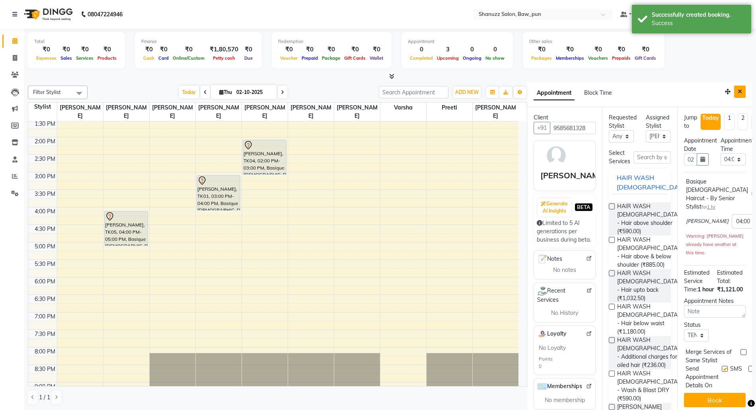  I want to click on span: ADD NEW, so click(467, 92).